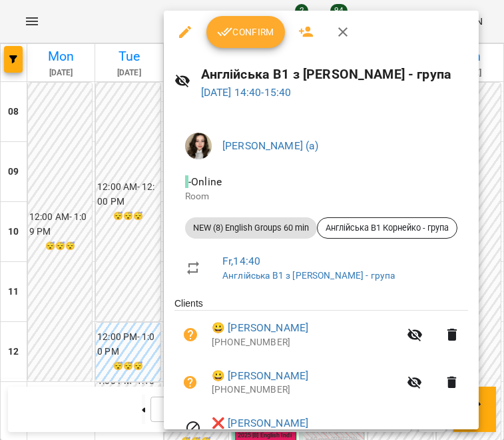 This screenshot has height=440, width=504. What do you see at coordinates (193, 428) in the screenshot?
I see `svg: Visit canceled` at bounding box center [193, 428].